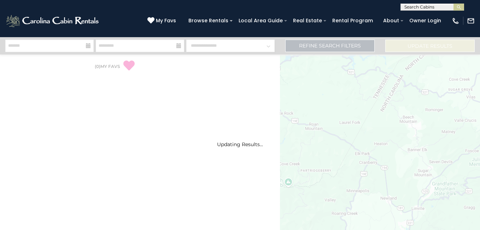  Describe the element at coordinates (353, 21) in the screenshot. I see `a: Rental Program` at that location.